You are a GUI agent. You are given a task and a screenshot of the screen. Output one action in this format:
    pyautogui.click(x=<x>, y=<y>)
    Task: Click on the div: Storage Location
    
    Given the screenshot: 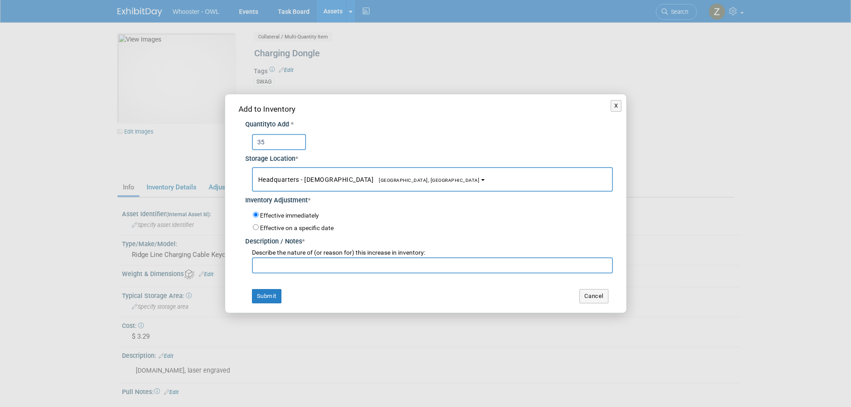 What is the action you would take?
    pyautogui.click(x=429, y=157)
    